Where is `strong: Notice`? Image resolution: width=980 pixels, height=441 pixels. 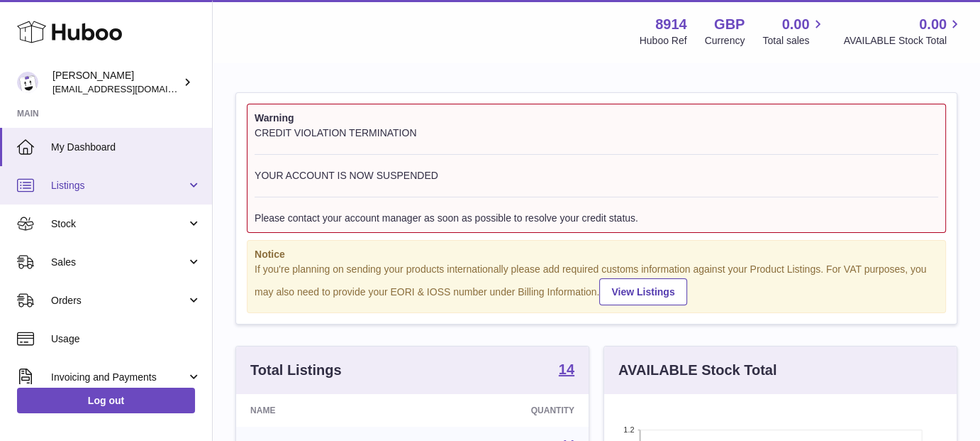
strong: Notice is located at coordinates (596, 254).